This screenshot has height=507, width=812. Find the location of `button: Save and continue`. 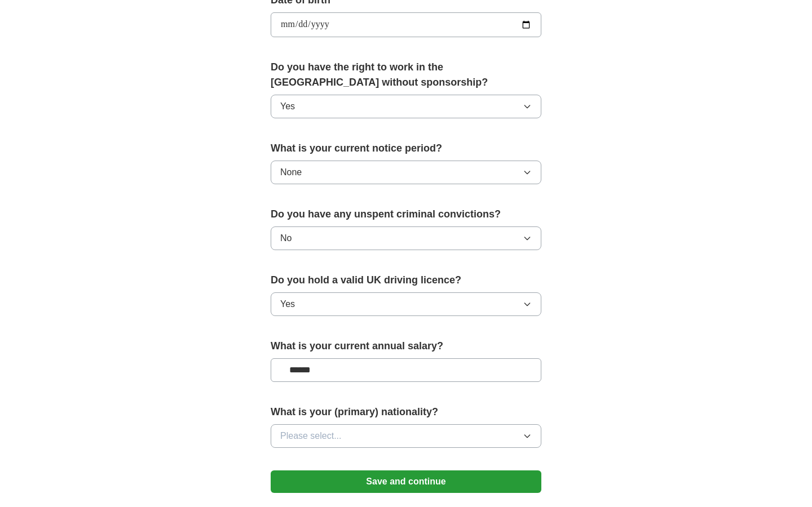

button: Save and continue is located at coordinates (406, 482).